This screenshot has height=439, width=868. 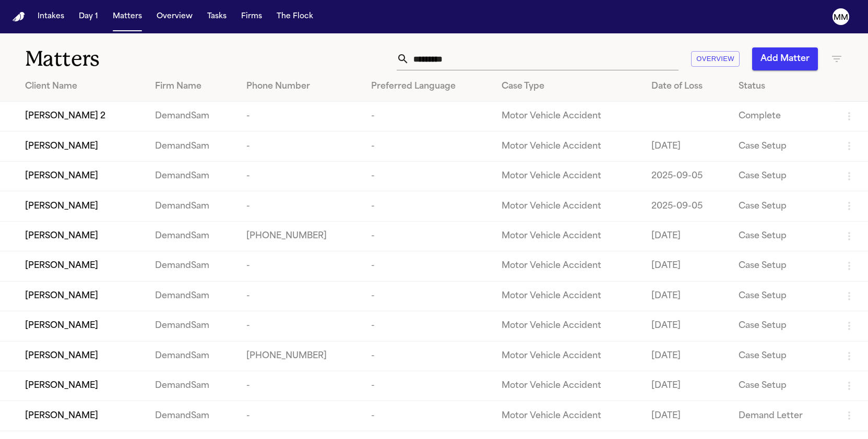 I want to click on div: Case Type, so click(x=568, y=87).